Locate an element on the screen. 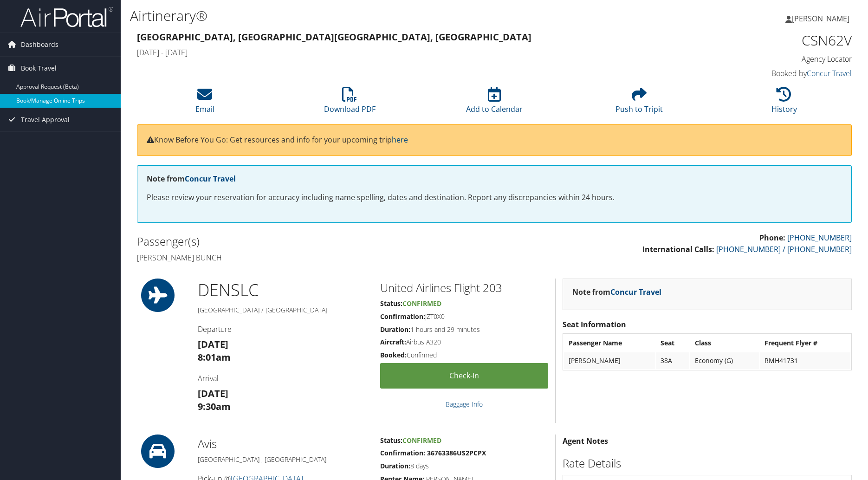 This screenshot has width=868, height=480. p: Know Before You Go: Get resources and info for your upcoming trip is located at coordinates (494, 140).